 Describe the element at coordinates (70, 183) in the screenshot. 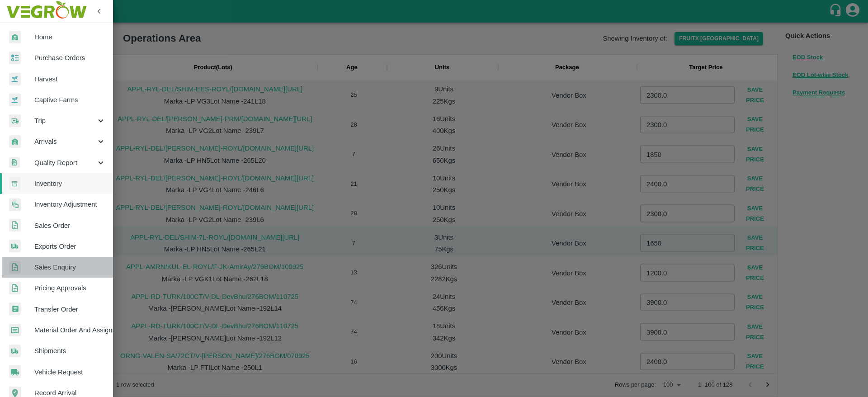

I see `span: Inventory` at that location.